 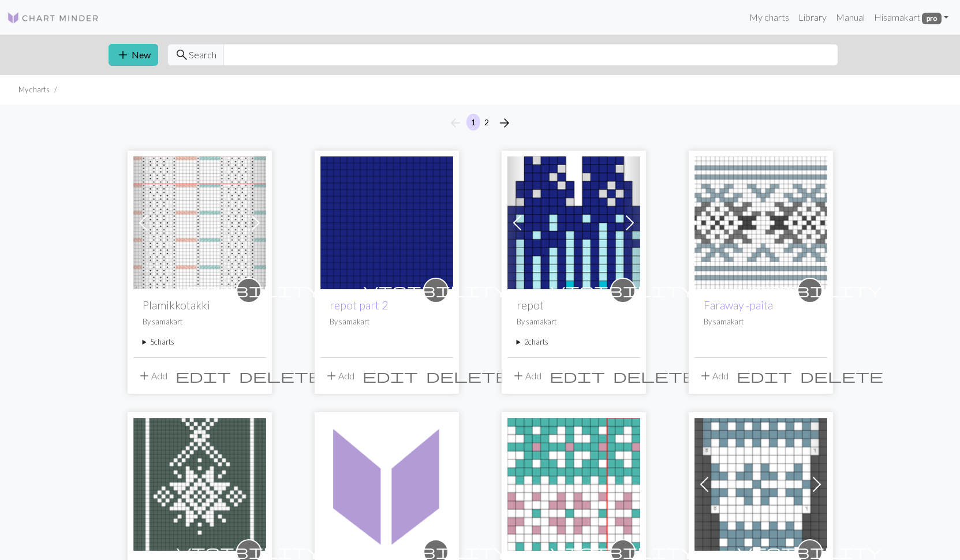 I want to click on a: My charts, so click(x=769, y=17).